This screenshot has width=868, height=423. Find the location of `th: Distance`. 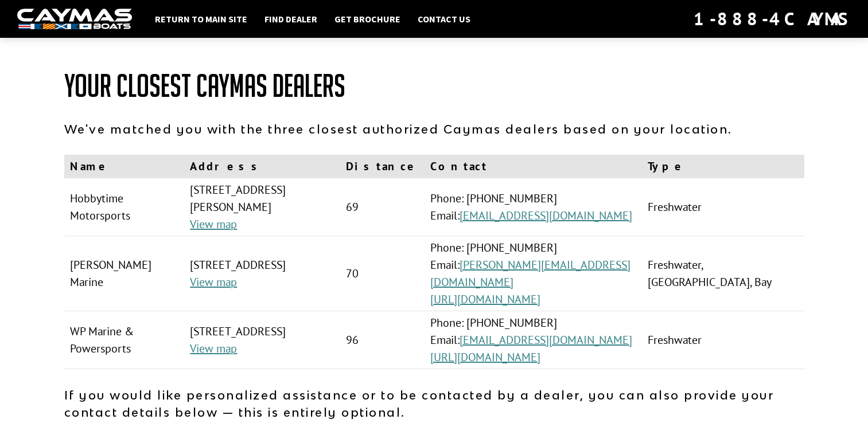

th: Distance is located at coordinates (382, 166).